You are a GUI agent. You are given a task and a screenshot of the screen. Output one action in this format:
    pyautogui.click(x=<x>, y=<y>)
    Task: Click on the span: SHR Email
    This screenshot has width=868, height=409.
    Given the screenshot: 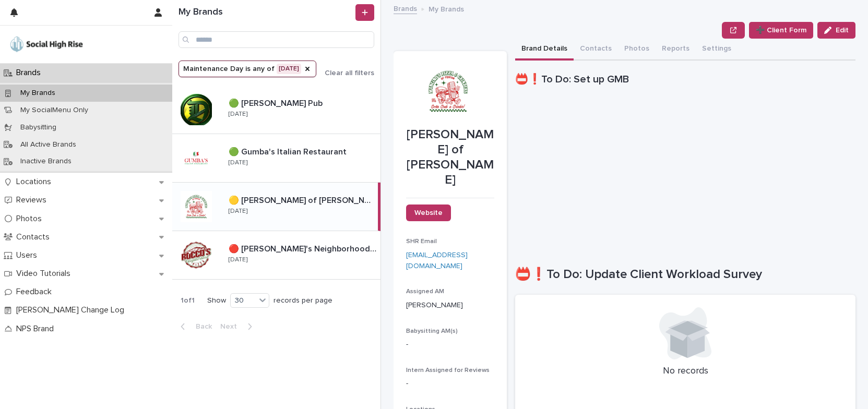 What is the action you would take?
    pyautogui.click(x=421, y=242)
    